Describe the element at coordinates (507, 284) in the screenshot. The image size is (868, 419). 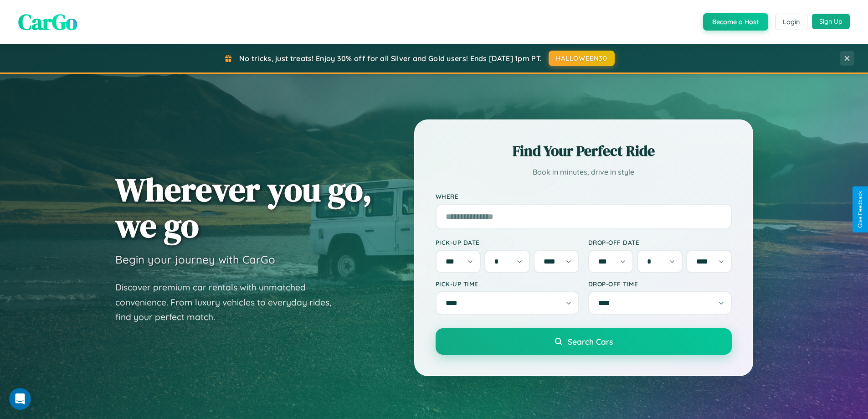
I see `label: Pick-up Time` at that location.